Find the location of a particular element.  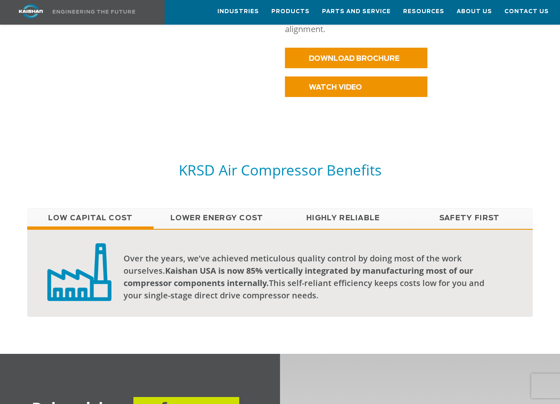

div: Over the years, we’ve achieved meticulous quality control by doing most of the work ourselves. Th... is located at coordinates (307, 277).